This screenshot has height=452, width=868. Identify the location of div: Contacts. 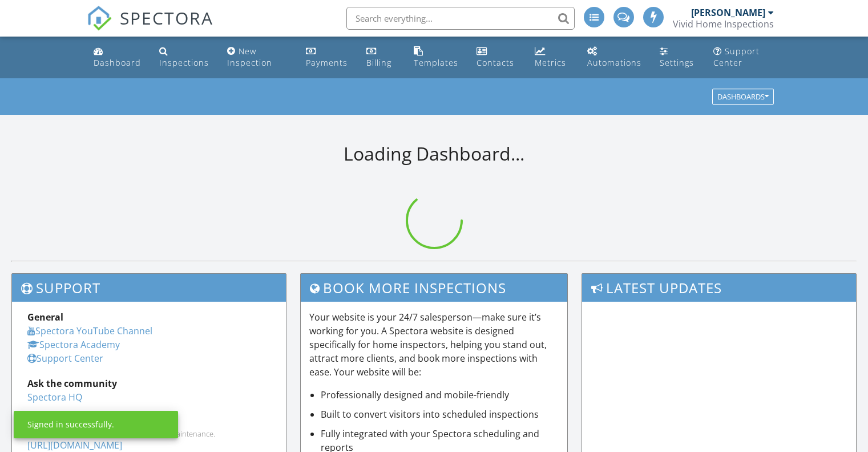
(495, 62).